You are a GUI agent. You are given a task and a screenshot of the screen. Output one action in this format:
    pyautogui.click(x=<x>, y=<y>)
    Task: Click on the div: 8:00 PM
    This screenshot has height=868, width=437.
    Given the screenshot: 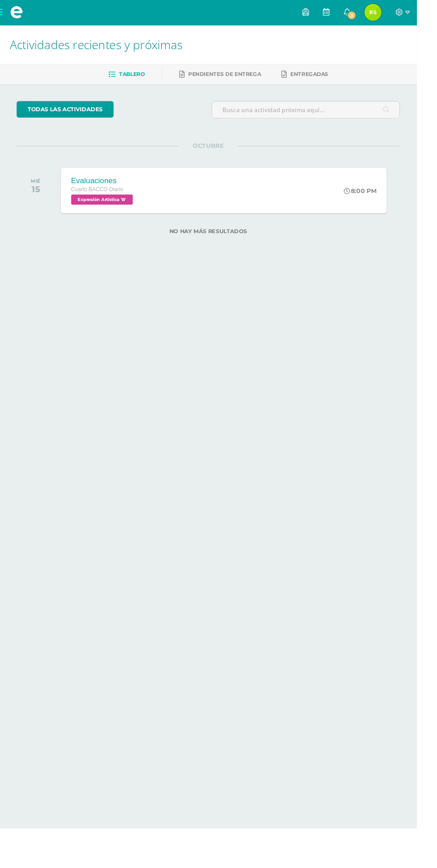 What is the action you would take?
    pyautogui.click(x=377, y=200)
    